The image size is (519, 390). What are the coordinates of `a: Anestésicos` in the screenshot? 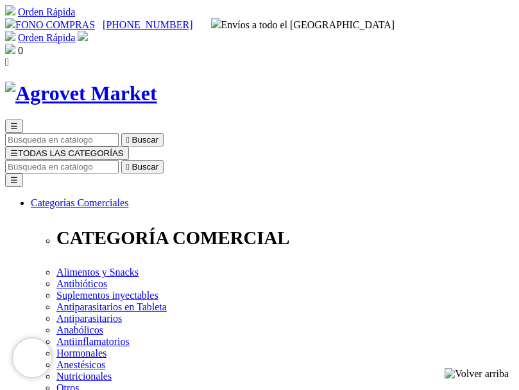 It's located at (81, 364).